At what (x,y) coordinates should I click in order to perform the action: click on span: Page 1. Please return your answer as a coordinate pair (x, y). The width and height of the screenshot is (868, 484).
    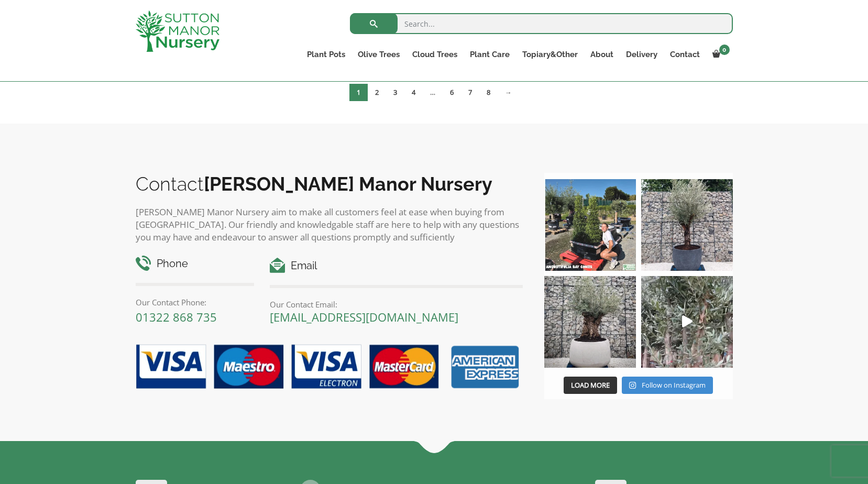
    Looking at the image, I should click on (358, 92).